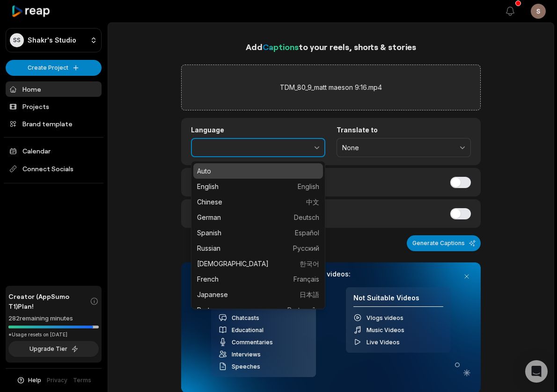 This screenshot has height=392, width=557. Describe the element at coordinates (245, 318) in the screenshot. I see `span: Chatcasts` at that location.